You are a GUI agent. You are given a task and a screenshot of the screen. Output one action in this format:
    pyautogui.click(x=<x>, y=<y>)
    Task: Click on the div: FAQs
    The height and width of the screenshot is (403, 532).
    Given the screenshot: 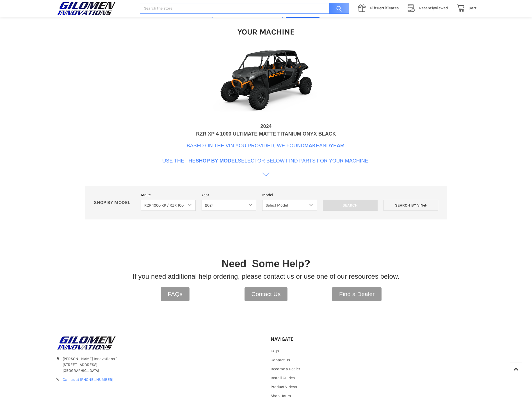 What is the action you would take?
    pyautogui.click(x=175, y=294)
    